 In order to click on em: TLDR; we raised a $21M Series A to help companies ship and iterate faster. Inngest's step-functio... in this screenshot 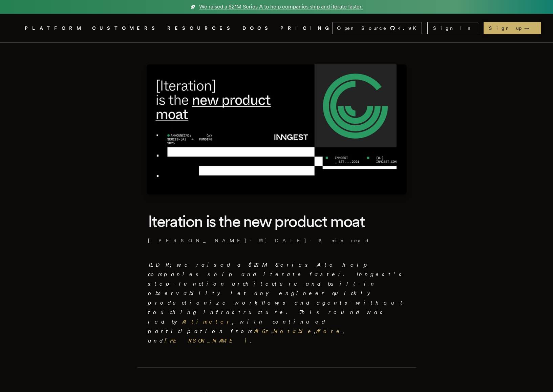, I will do `click(276, 302)`.